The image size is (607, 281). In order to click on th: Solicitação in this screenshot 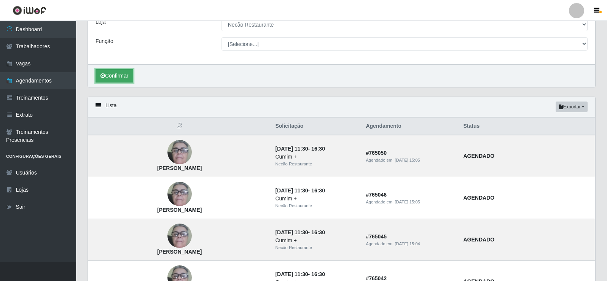, I will do `click(316, 126)`.